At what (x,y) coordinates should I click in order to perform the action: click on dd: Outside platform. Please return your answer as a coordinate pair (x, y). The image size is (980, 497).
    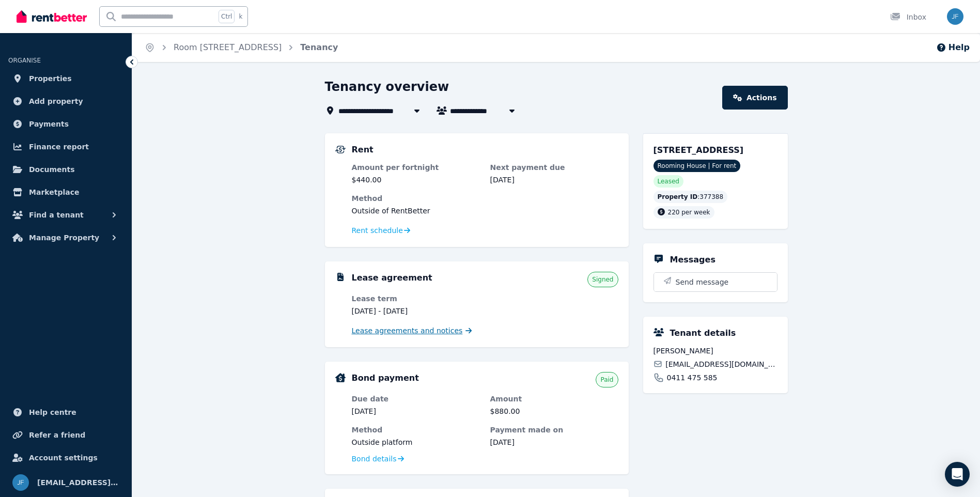
    Looking at the image, I should click on (416, 442).